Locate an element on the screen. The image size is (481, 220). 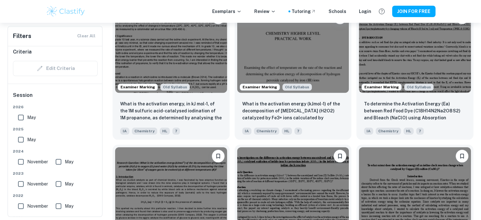
p: Exemplars is located at coordinates (227, 11).